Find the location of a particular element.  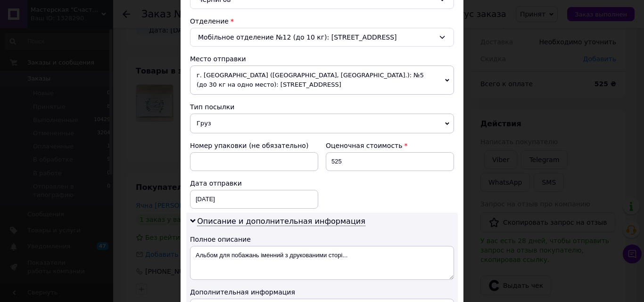

div: Дата отправки is located at coordinates (254, 183).